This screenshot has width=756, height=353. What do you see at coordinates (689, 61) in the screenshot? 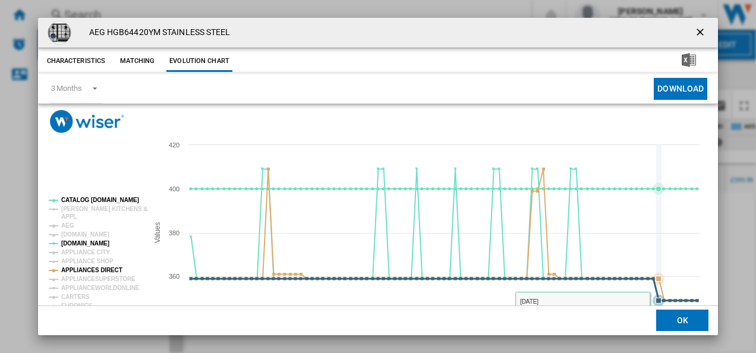
I see `button: Download in Excel` at bounding box center [689, 61].